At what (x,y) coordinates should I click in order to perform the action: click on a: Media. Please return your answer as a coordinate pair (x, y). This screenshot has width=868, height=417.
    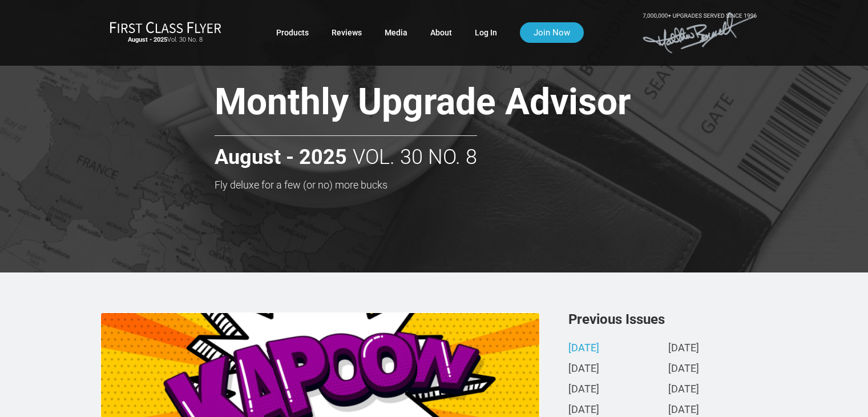
    Looking at the image, I should click on (396, 33).